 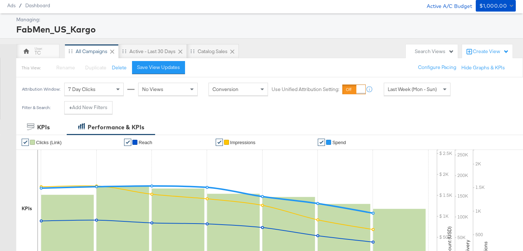 I want to click on button: Save View Updates, so click(x=158, y=67).